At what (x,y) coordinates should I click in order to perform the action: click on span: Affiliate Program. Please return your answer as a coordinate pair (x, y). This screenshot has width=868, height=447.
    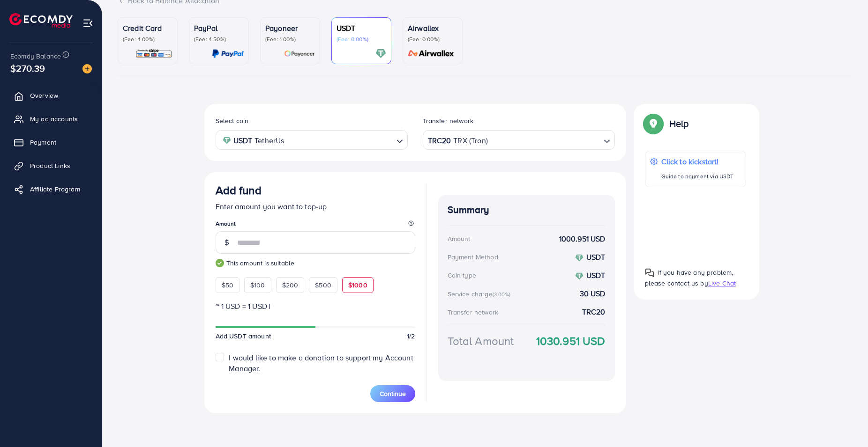
    Looking at the image, I should click on (55, 189).